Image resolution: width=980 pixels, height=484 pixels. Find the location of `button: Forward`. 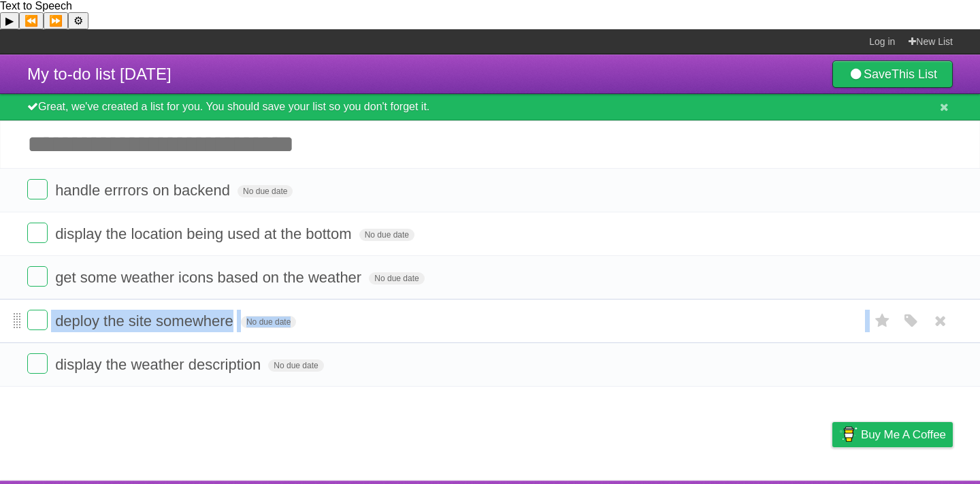

button: Forward is located at coordinates (55, 20).